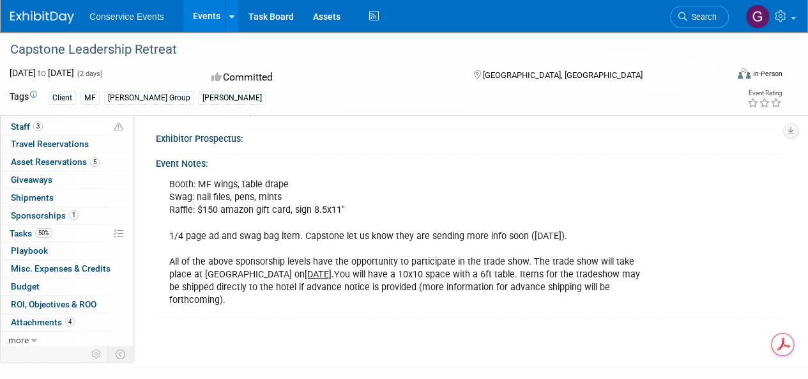  Describe the element at coordinates (119, 127) in the screenshot. I see `span: Potential Scheduling Conflict -- at least one attendee is tagged in another overlapping event.` at that location.